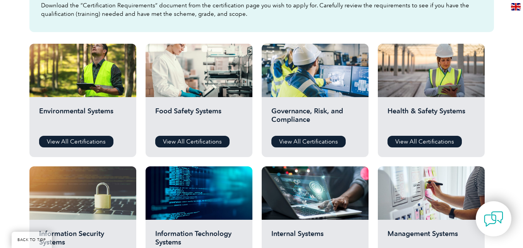  I want to click on h2: Environmental Systems, so click(83, 118).